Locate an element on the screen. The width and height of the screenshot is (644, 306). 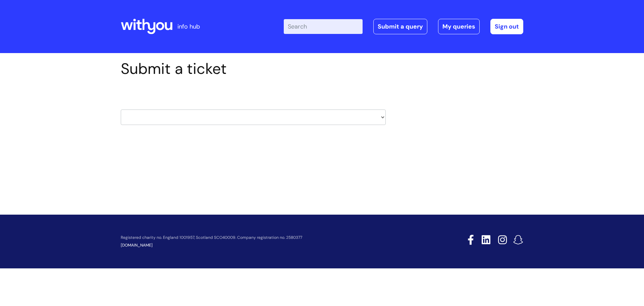
input: Search is located at coordinates (323, 26).